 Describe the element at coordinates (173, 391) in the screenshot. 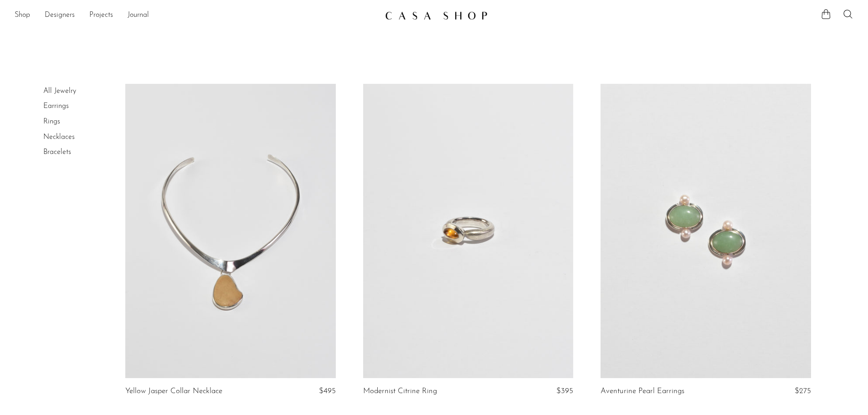

I see `a: Yellow Jasper Collar Necklace` at that location.